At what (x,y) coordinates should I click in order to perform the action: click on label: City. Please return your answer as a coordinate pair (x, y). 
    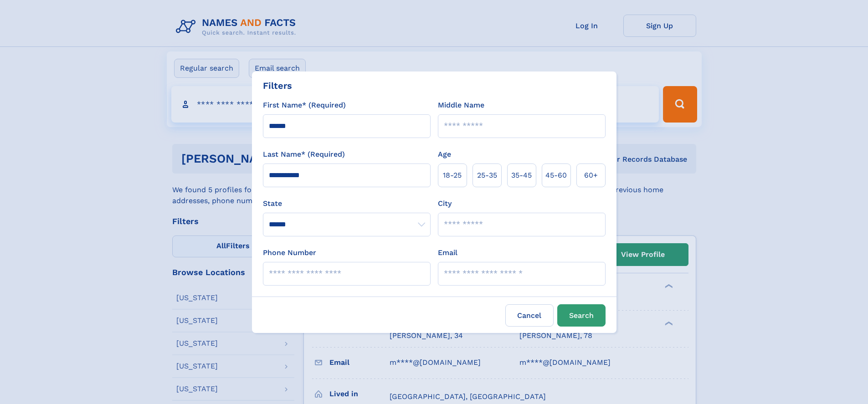
    Looking at the image, I should click on (445, 203).